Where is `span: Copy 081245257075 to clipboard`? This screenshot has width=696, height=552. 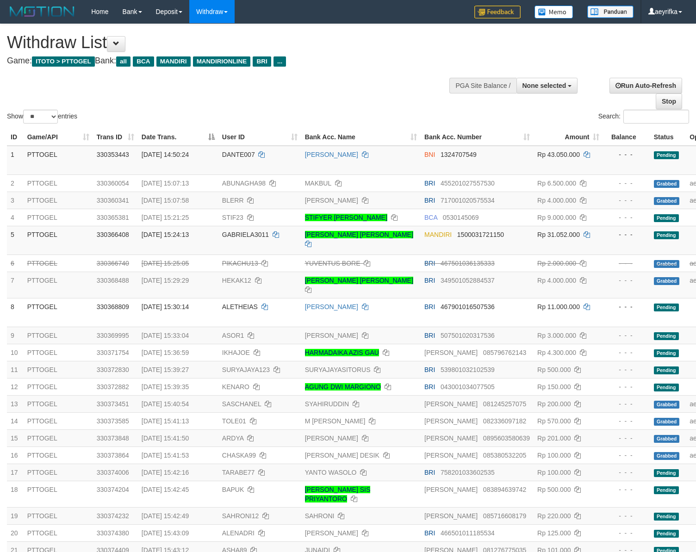 span: Copy 081245257075 to clipboard is located at coordinates (504, 404).